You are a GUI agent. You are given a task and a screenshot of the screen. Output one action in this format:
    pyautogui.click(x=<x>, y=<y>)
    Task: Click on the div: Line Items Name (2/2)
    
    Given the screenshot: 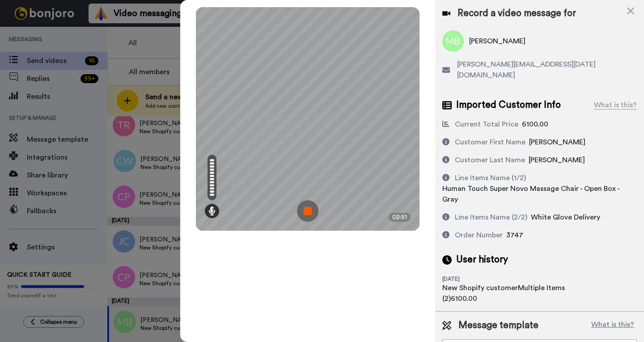 What is the action you would take?
    pyautogui.click(x=491, y=217)
    